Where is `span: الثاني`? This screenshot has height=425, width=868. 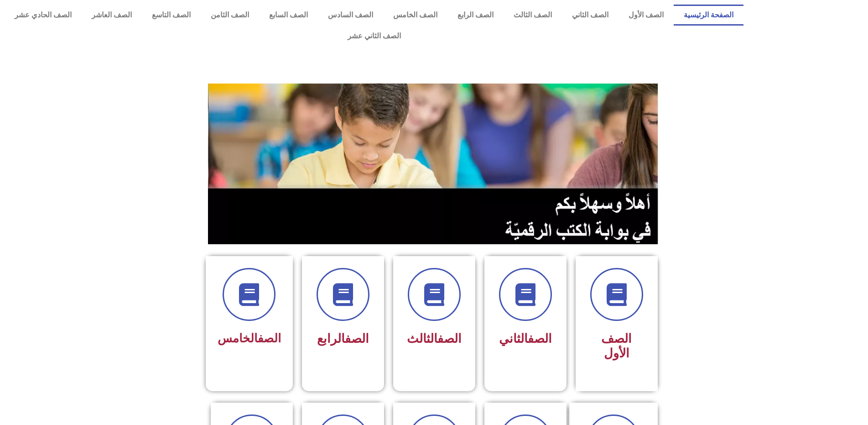 span: الثاني is located at coordinates (526, 338).